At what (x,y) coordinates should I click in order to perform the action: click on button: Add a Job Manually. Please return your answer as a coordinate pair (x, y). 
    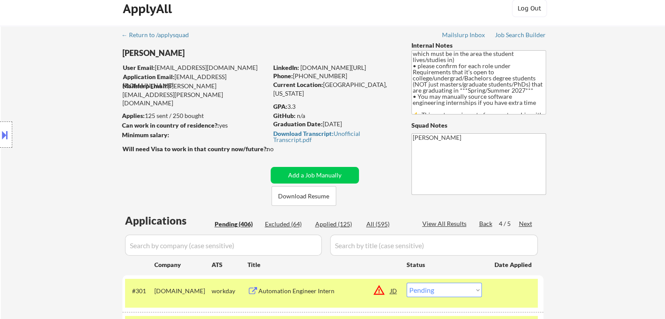
    Looking at the image, I should click on (315, 175).